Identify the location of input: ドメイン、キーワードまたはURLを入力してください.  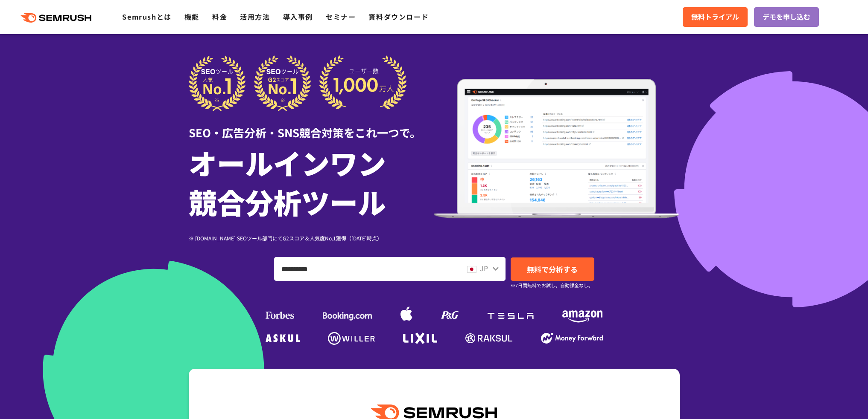
(367, 269).